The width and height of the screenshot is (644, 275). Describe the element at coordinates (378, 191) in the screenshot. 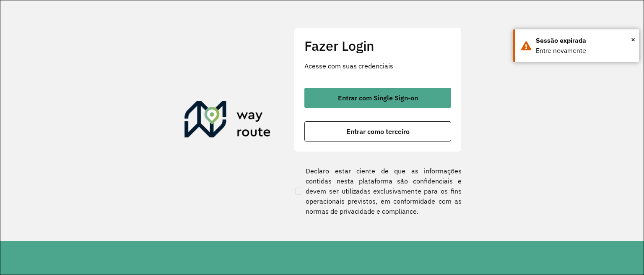

I see `label: Declaro estar ciente de que as informações contidas nesta plataforma são confidenciais e devem se...` at that location.